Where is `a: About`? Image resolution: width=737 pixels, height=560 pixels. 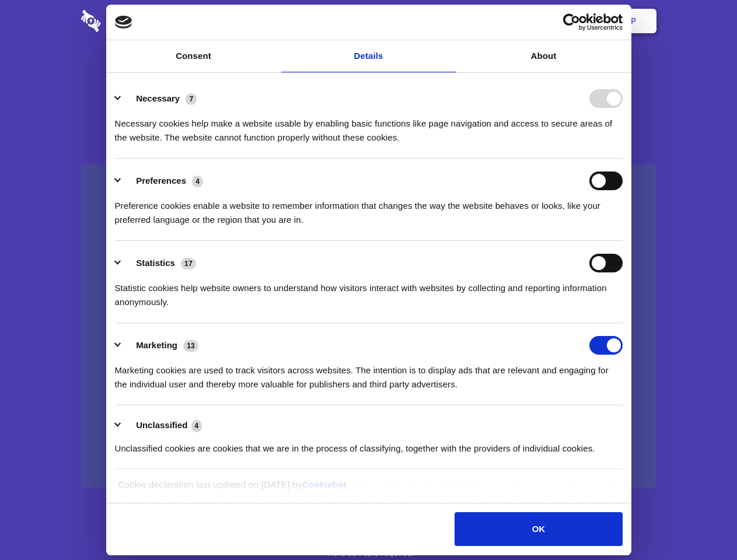
a: About is located at coordinates (544, 56).